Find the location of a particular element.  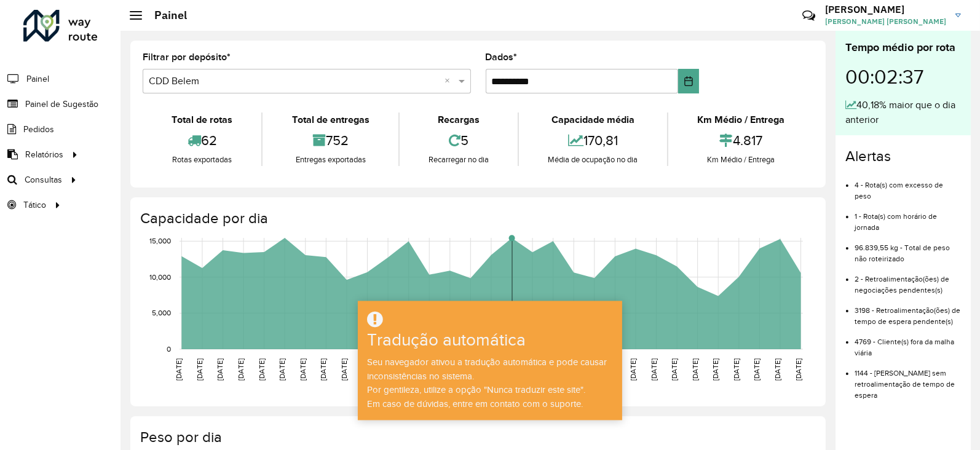

font: 62 is located at coordinates (209, 140).